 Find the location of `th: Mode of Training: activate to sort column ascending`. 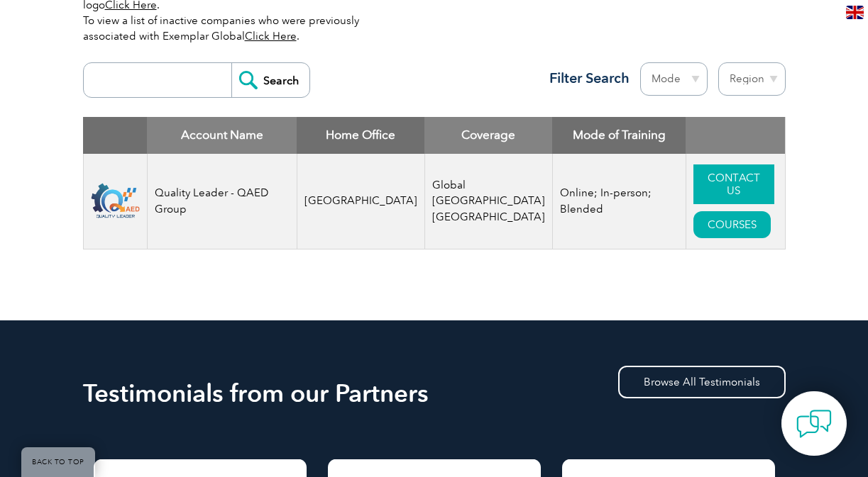

th: Mode of Training: activate to sort column ascending is located at coordinates (619, 136).